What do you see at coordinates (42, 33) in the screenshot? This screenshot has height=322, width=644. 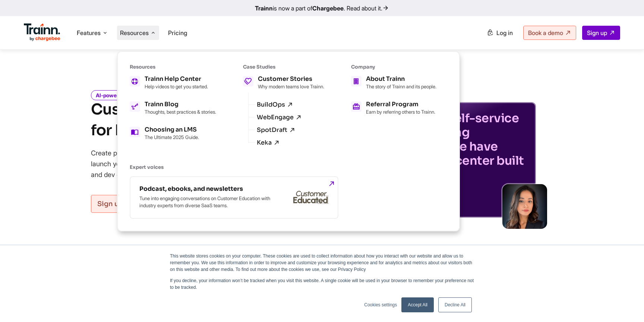 I see `img: Trainn Logo` at bounding box center [42, 33].